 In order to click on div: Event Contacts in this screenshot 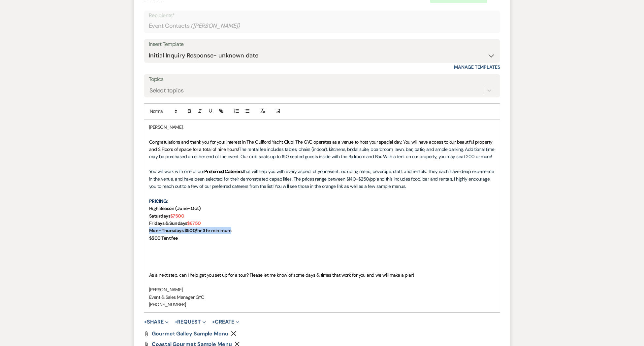, I will do `click(322, 26)`.